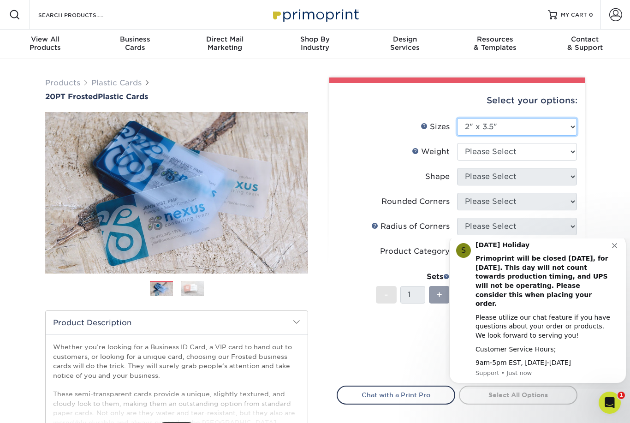 This screenshot has height=423, width=630. What do you see at coordinates (71, 96) in the screenshot?
I see `span: 20PT Frosted` at bounding box center [71, 96].